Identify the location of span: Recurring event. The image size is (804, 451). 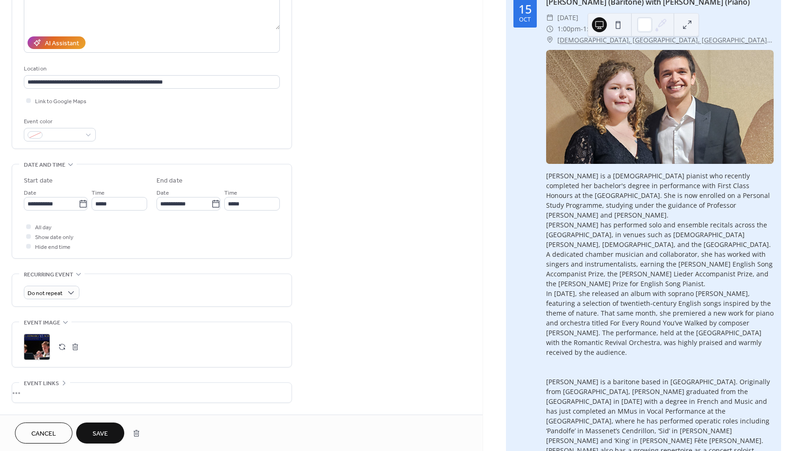
(49, 275).